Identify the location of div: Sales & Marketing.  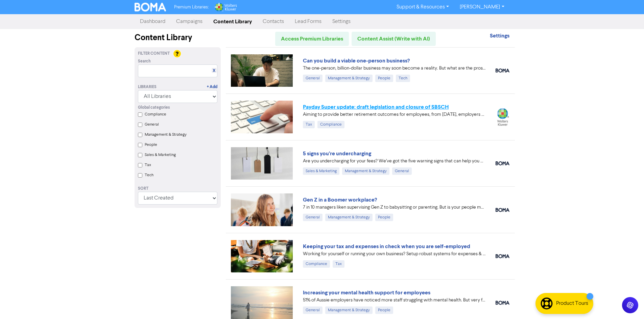
(321, 171).